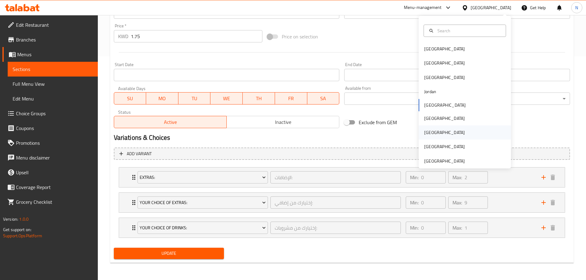 This screenshot has height=280, width=586. What do you see at coordinates (430, 92) in the screenshot?
I see `div: Jordan` at bounding box center [430, 92].